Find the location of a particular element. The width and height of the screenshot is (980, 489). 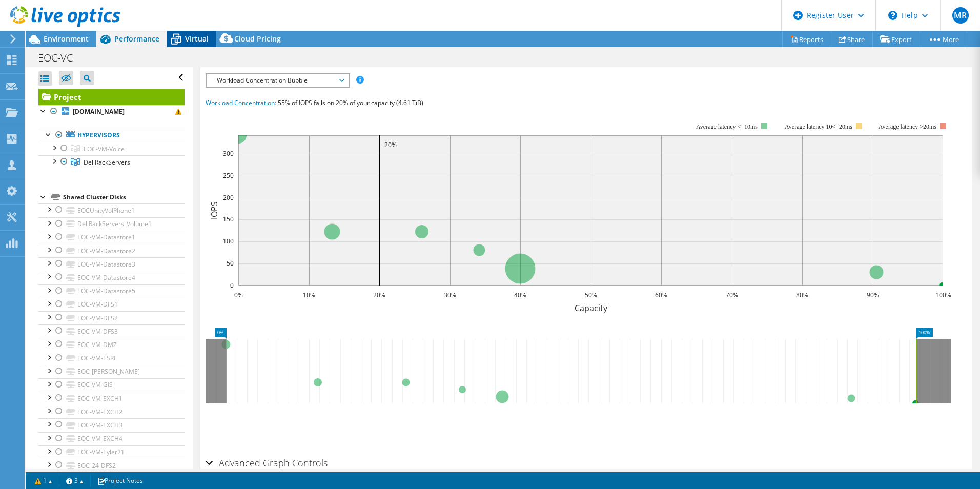

a: EOC-VM-ESRI is located at coordinates (111, 358).